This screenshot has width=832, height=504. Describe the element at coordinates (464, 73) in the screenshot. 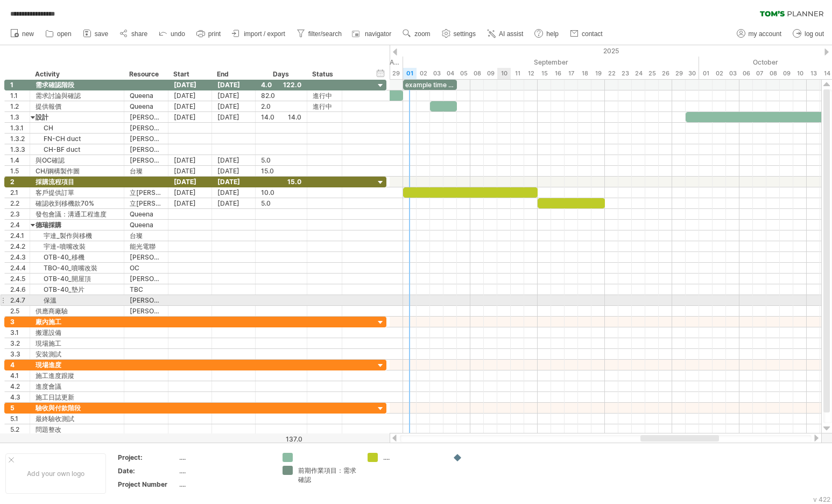

I see `div: Friday, 5 September 2025` at that location.